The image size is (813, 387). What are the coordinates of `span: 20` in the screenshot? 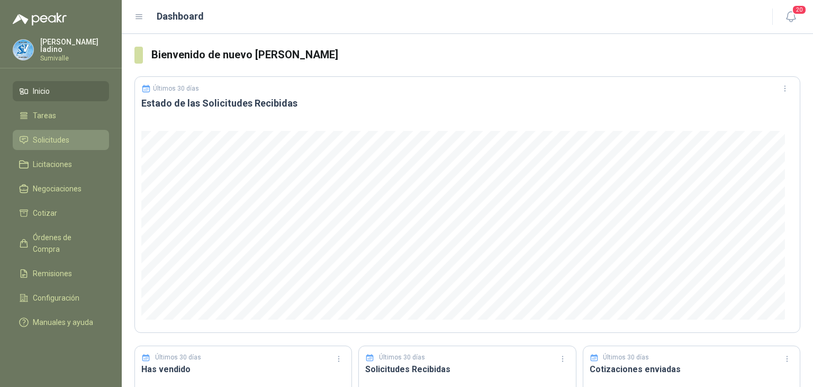 It's located at (800, 10).